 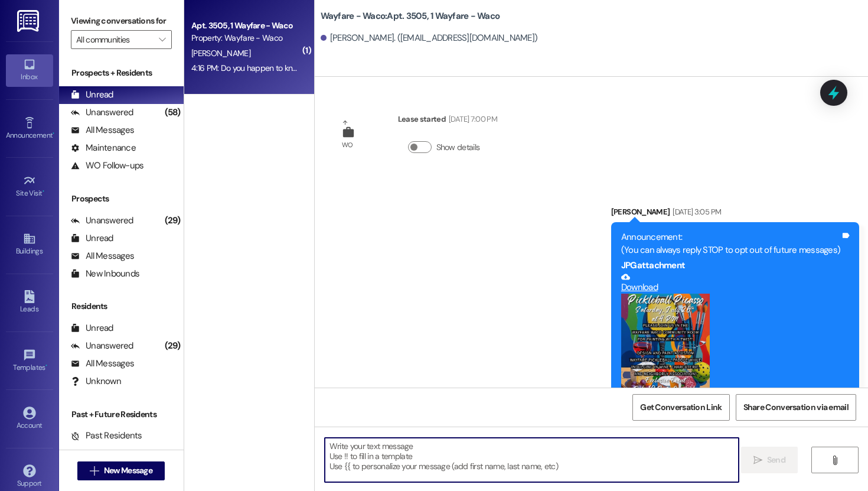 What do you see at coordinates (411, 16) in the screenshot?
I see `b: Wayfare - Waco: Apt. 3505, 1 Wayfare - Waco` at bounding box center [411, 16].